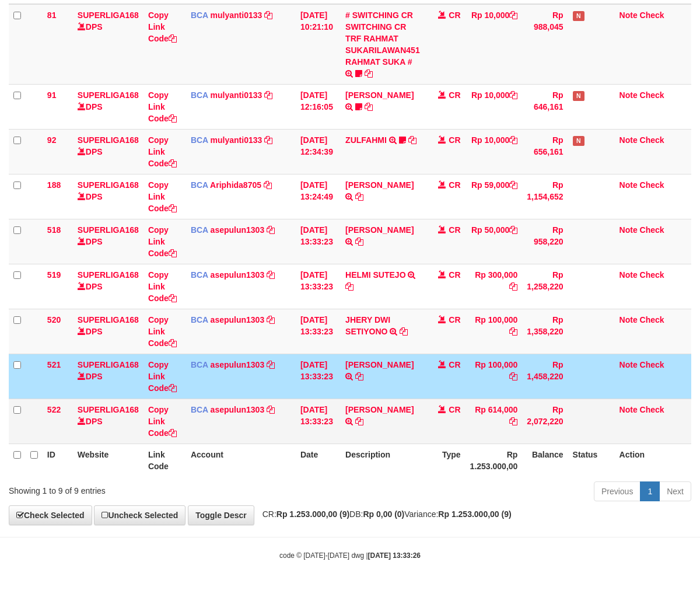  What do you see at coordinates (446, 460) in the screenshot?
I see `th: Type` at bounding box center [446, 460].